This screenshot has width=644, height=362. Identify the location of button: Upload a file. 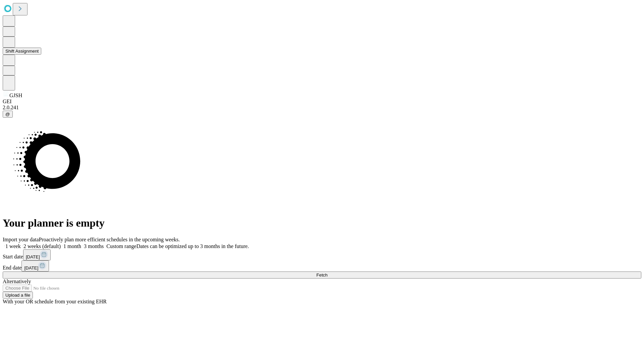
(17, 295).